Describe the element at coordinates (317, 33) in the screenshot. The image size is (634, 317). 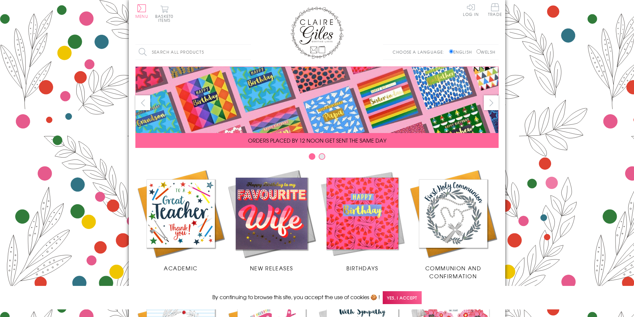
I see `img: Claire Giles Greetings Cards` at that location.